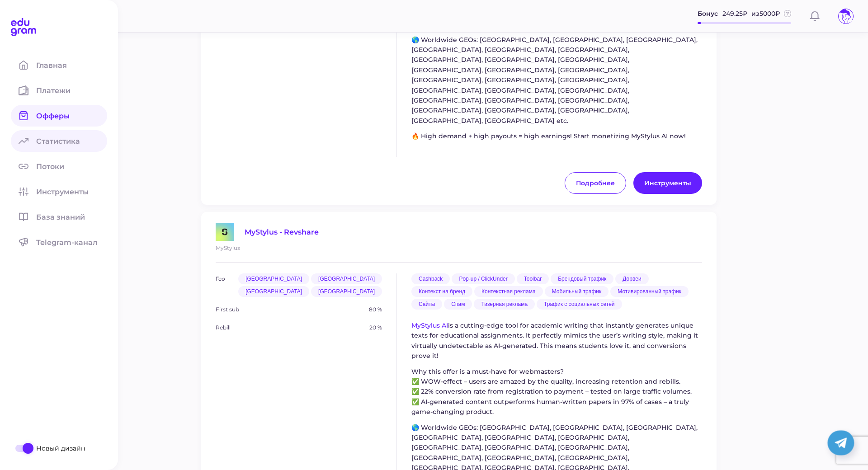  I want to click on span: База знаний, so click(66, 217).